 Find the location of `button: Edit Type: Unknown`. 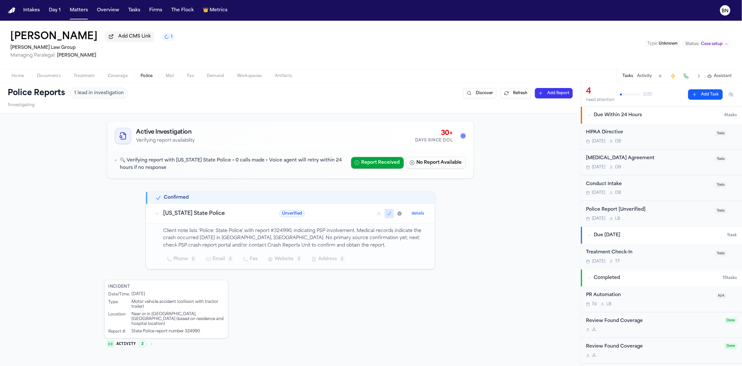

button: Edit Type: Unknown is located at coordinates (663, 44).